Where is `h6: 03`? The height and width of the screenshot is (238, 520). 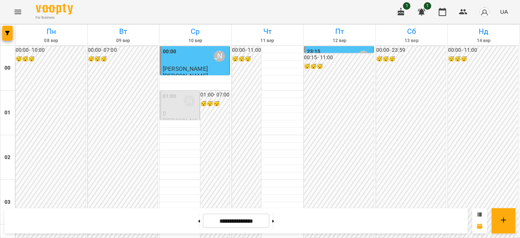 h6: 03 is located at coordinates (7, 202).